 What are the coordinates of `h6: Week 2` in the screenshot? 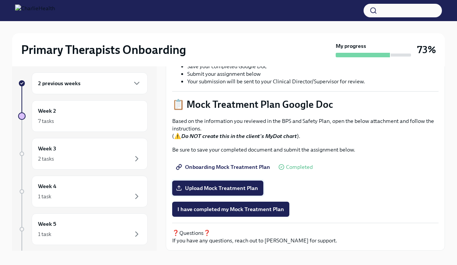 It's located at (47, 111).